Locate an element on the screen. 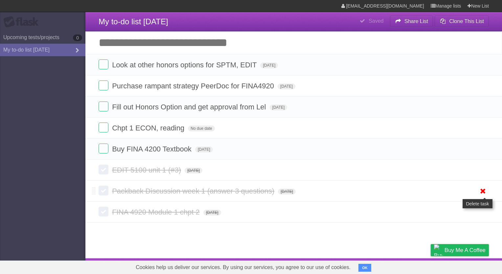 The image size is (502, 274). b: Share List is located at coordinates (416, 21).